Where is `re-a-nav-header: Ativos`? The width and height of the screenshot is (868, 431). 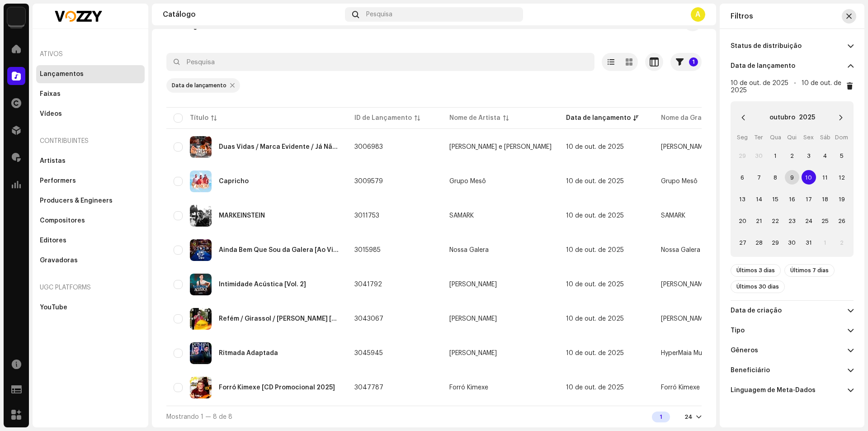 re-a-nav-header: Ativos is located at coordinates (90, 54).